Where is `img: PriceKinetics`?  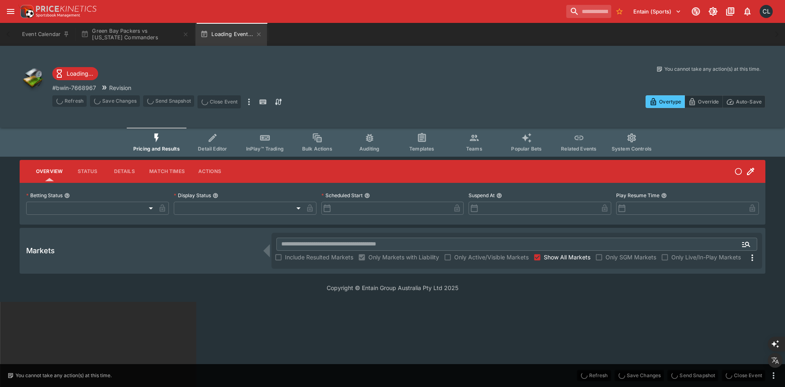
img: PriceKinetics is located at coordinates (66, 9).